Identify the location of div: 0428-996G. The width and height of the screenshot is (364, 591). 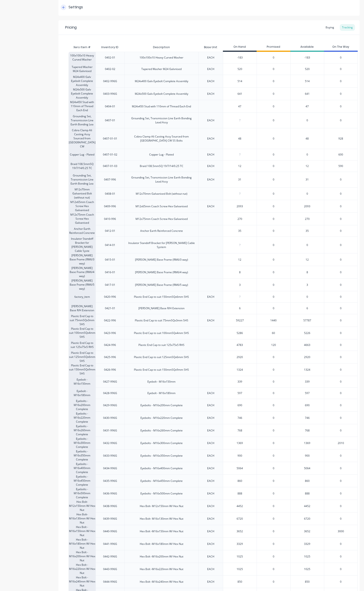
(110, 393).